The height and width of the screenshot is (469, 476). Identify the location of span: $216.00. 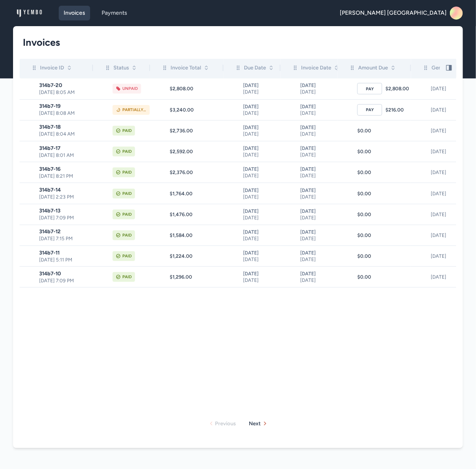
(395, 110).